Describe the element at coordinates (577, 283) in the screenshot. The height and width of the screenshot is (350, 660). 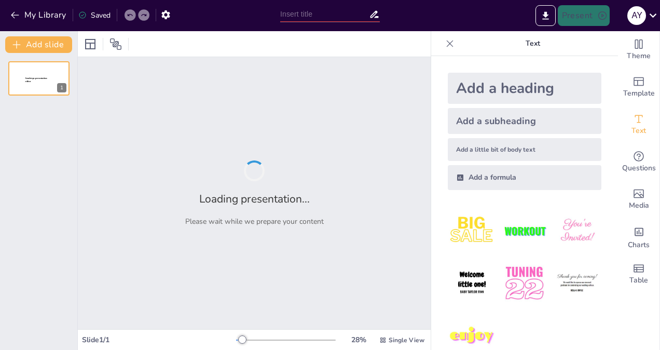
I see `img: 6.jpeg` at that location.